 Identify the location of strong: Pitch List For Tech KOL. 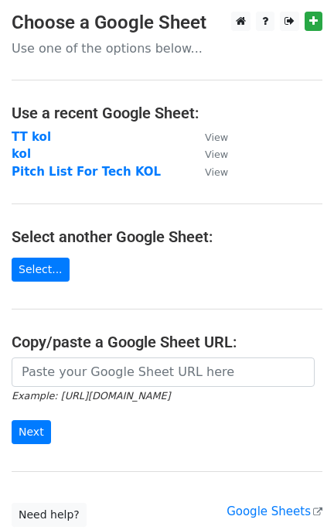
(86, 172).